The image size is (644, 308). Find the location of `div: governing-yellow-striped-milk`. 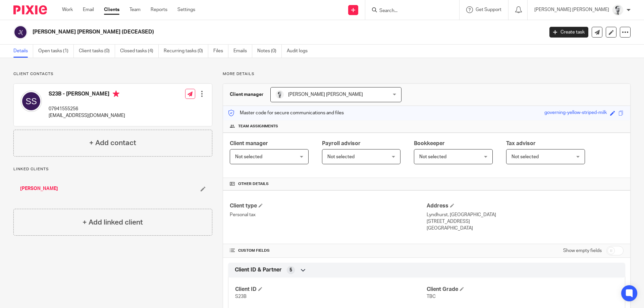

div: governing-yellow-striped-milk is located at coordinates (575, 113).